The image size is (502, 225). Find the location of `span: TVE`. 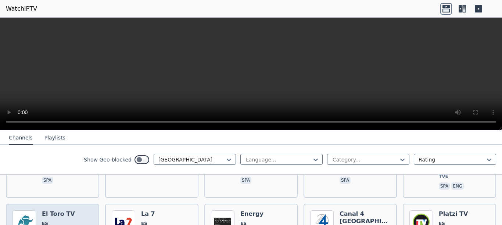

span: TVE is located at coordinates (444, 177).